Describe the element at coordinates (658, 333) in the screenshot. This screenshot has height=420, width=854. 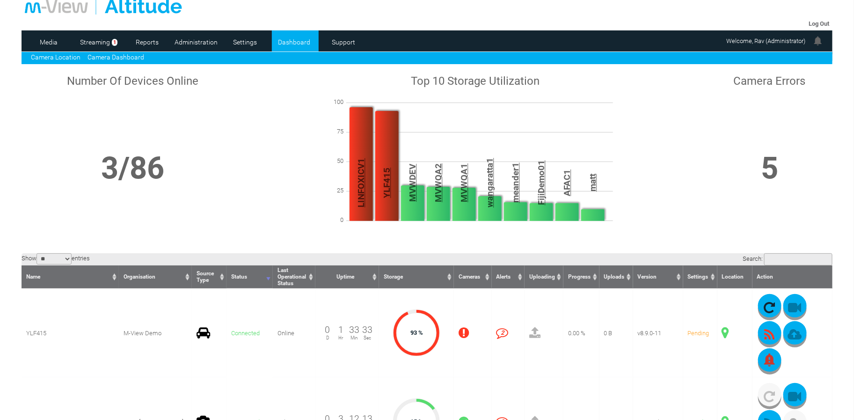
I see `td: v8.9.0-11` at that location.